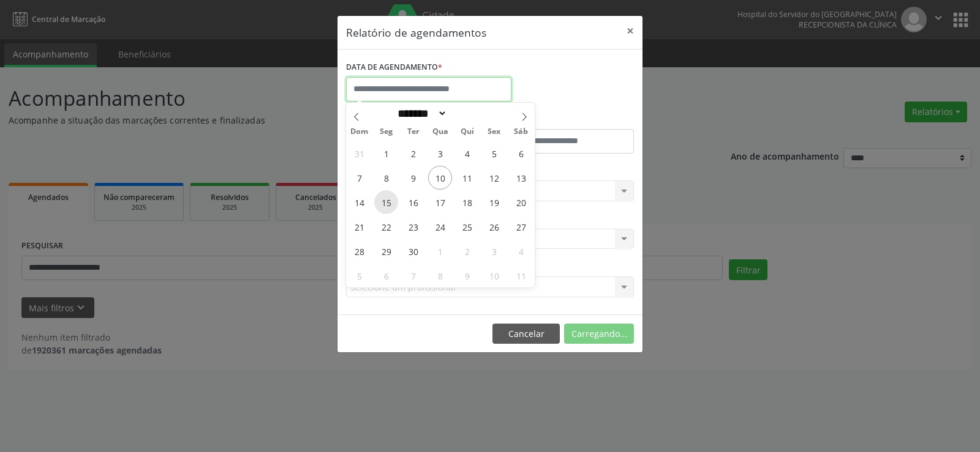 This screenshot has height=452, width=980. What do you see at coordinates (526, 334) in the screenshot?
I see `button: Cancelar` at bounding box center [526, 334].